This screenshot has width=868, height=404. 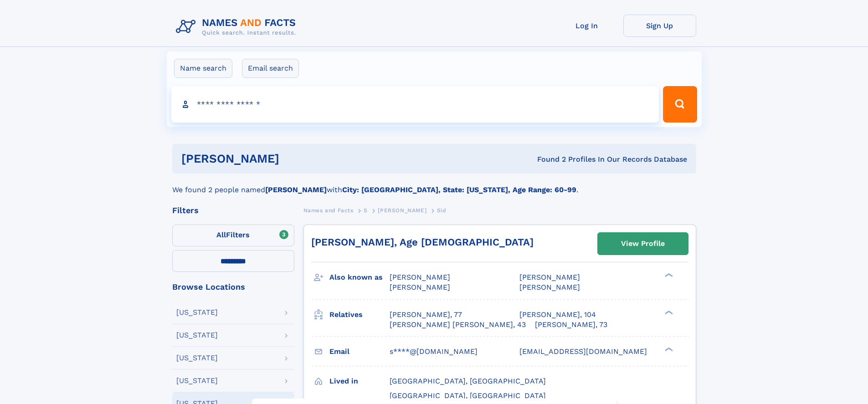 I want to click on div: View Profile, so click(x=643, y=244).